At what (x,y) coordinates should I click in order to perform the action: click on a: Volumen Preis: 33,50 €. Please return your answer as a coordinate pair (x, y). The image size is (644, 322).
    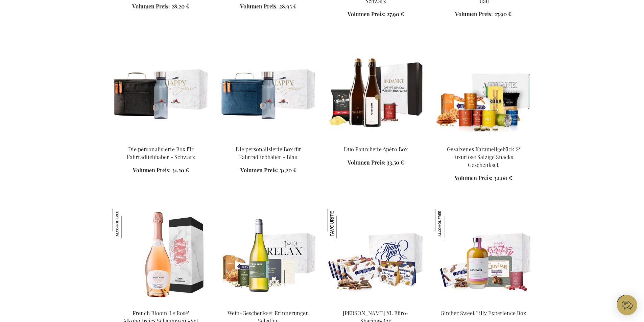
    Looking at the image, I should click on (376, 162).